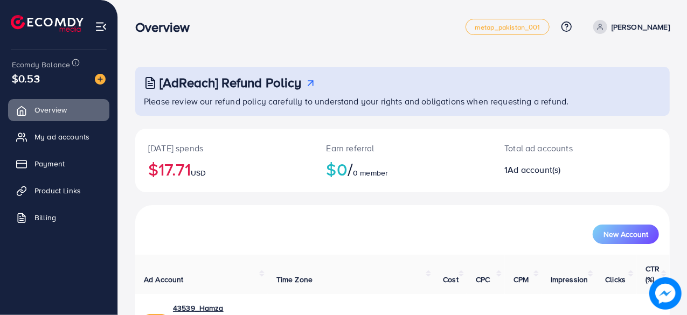  What do you see at coordinates (534, 170) in the screenshot?
I see `span: Ad account(s)` at bounding box center [534, 170].